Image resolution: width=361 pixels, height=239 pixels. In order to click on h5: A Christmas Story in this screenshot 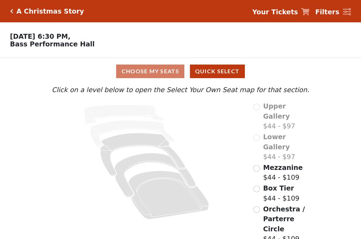, I will do `click(50, 11)`.